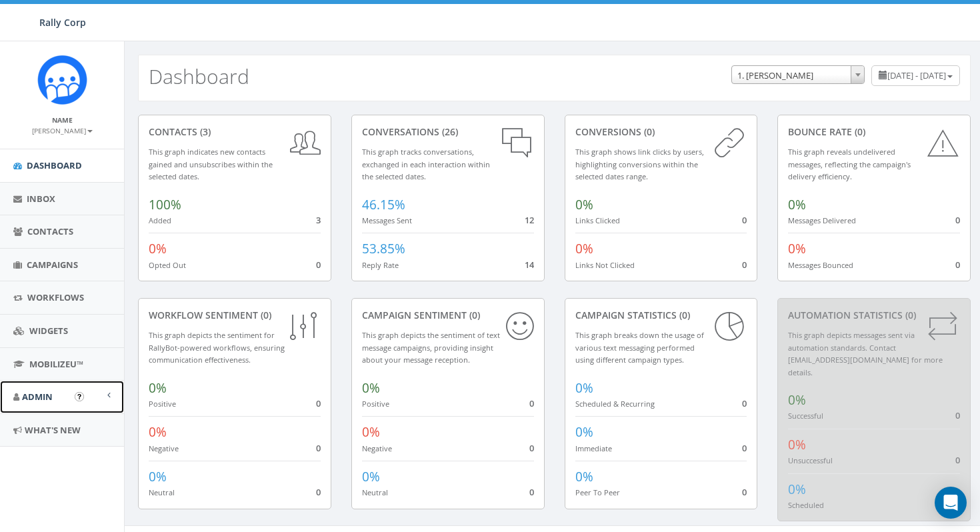 This screenshot has width=980, height=532. I want to click on small: Reply Rate, so click(380, 265).